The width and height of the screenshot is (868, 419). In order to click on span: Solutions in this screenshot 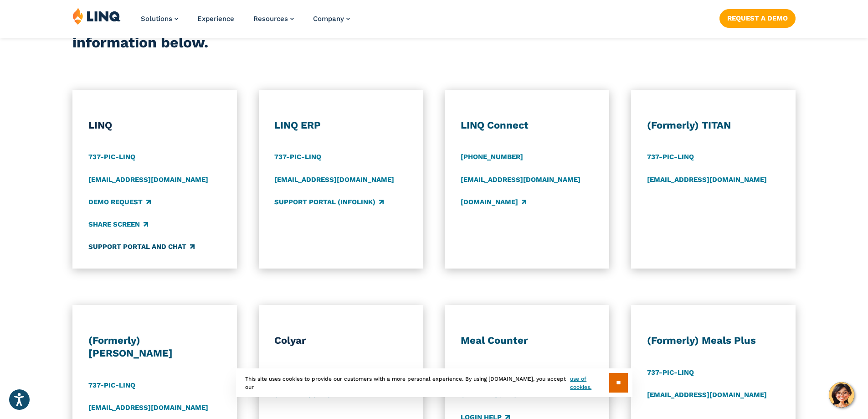, I will do `click(156, 18)`.